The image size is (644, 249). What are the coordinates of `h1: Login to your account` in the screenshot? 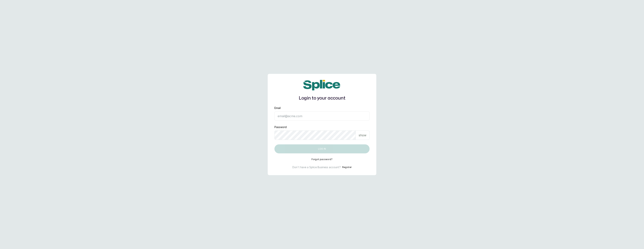 It's located at (322, 98).